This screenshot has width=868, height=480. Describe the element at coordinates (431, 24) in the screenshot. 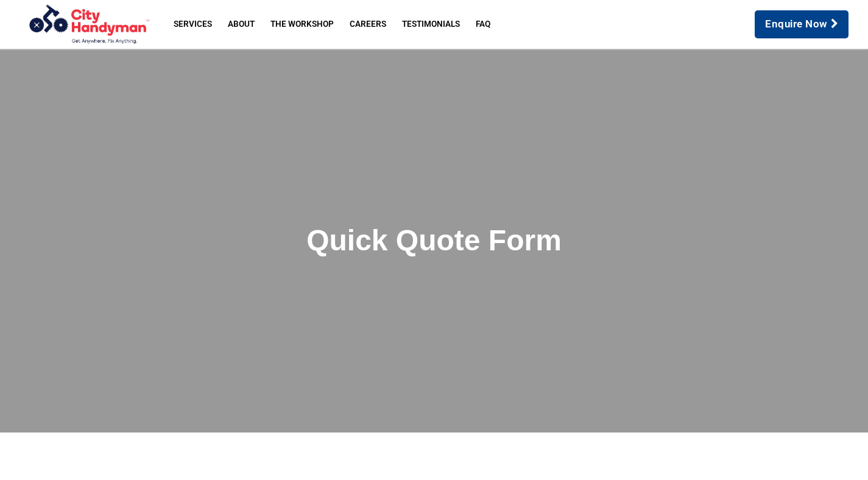

I see `a: Testimonials` at that location.